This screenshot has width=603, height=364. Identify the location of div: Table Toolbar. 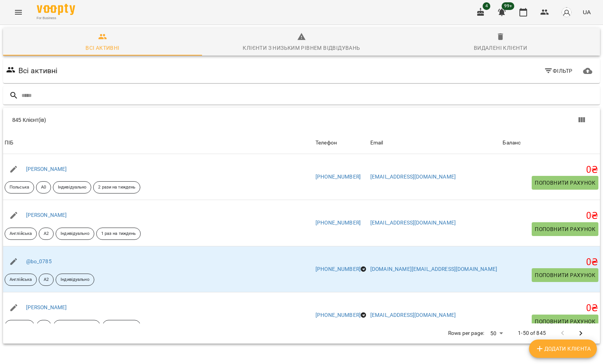
(301, 120).